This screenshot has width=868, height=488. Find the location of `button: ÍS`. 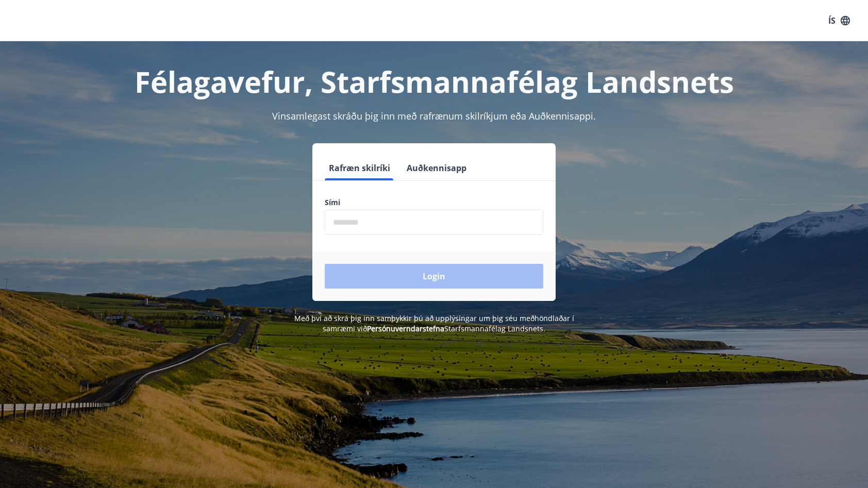

button: ÍS is located at coordinates (839, 21).